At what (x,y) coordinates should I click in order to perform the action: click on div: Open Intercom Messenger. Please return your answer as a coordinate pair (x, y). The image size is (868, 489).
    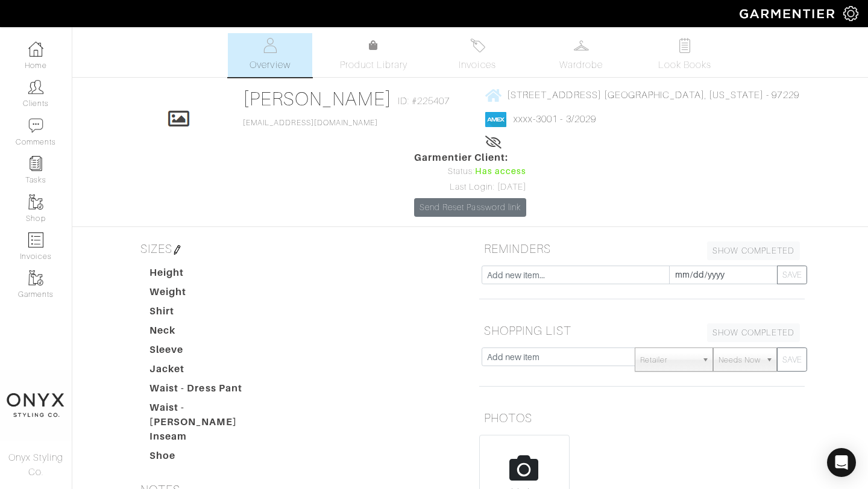
    Looking at the image, I should click on (842, 463).